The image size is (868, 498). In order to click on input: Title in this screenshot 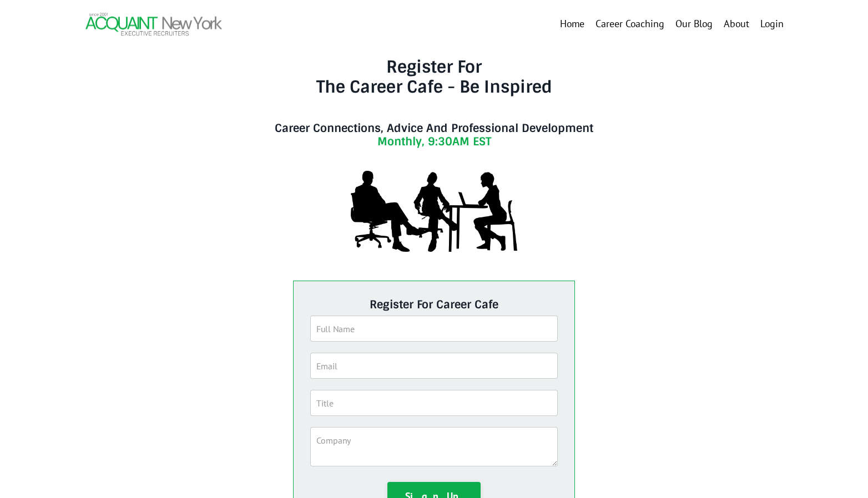, I will do `click(434, 402)`.